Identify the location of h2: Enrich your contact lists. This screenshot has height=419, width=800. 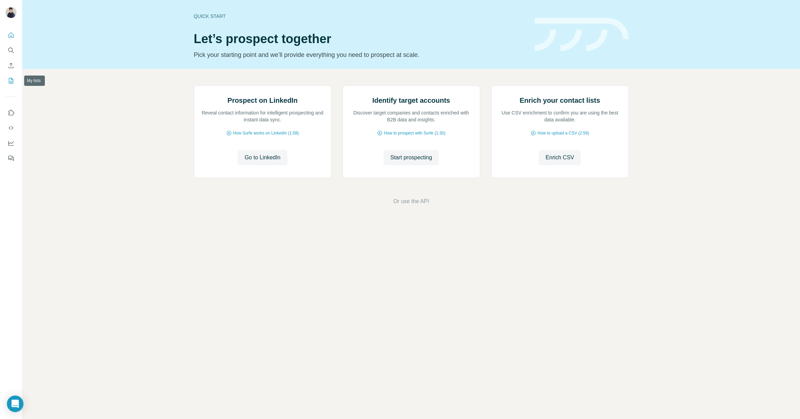
(559, 100).